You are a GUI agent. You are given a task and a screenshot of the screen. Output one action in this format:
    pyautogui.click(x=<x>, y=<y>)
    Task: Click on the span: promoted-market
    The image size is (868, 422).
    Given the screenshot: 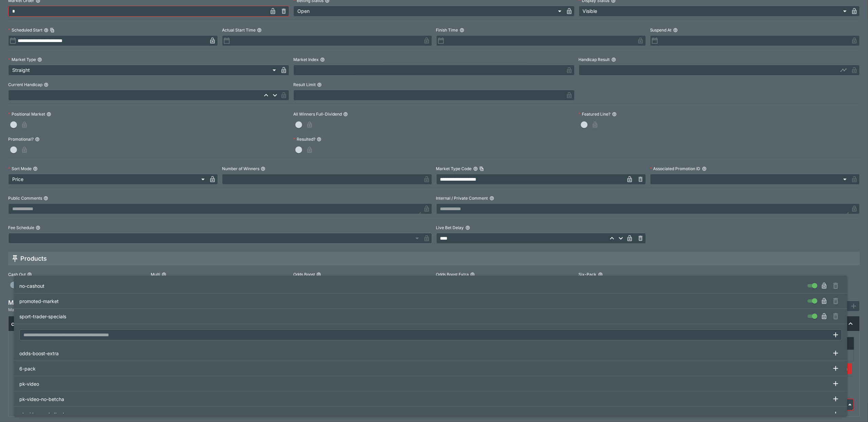 What is the action you would take?
    pyautogui.click(x=412, y=301)
    